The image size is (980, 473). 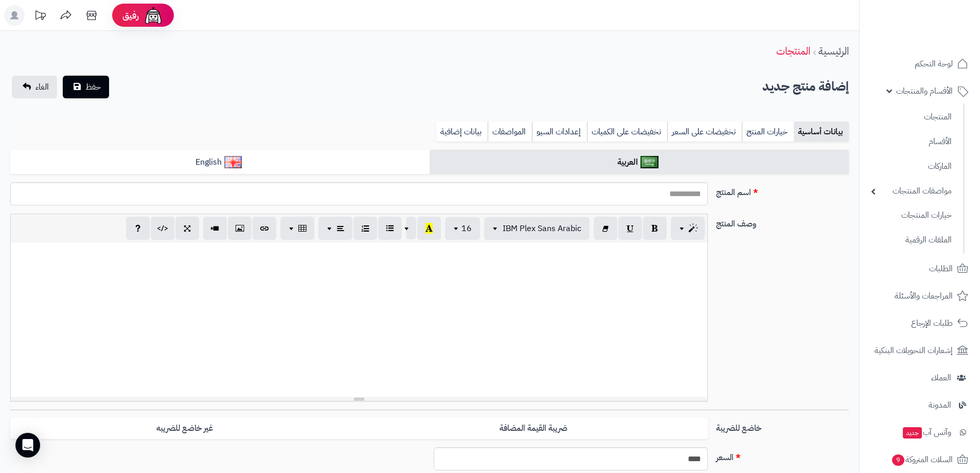 What do you see at coordinates (941, 377) in the screenshot?
I see `span: العملاء` at bounding box center [941, 377].